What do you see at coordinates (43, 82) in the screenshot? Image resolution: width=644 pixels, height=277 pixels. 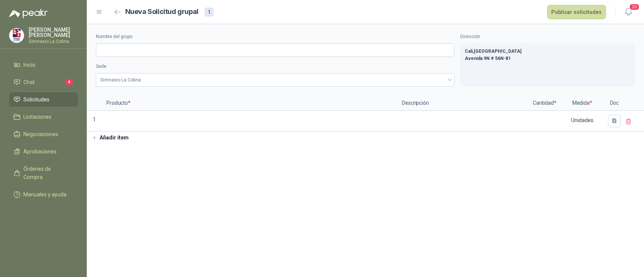 I see `a: Chat4` at bounding box center [43, 82].